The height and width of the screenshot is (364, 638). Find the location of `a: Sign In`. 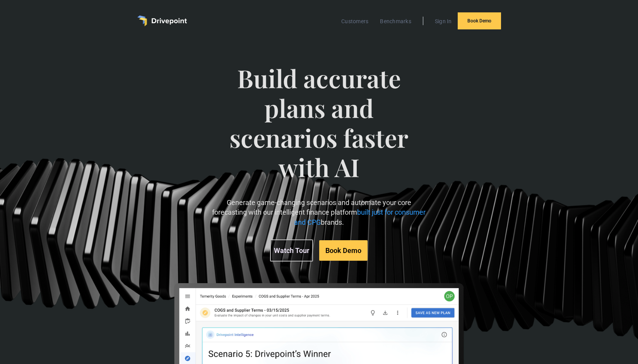

a: Sign In is located at coordinates (444, 22).